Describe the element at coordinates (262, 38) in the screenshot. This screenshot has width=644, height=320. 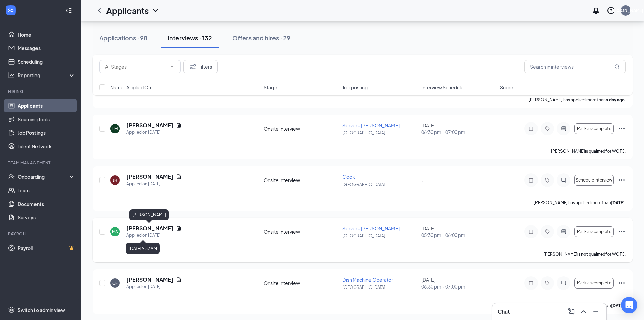
I see `div: Offers and hires · 29` at that location.